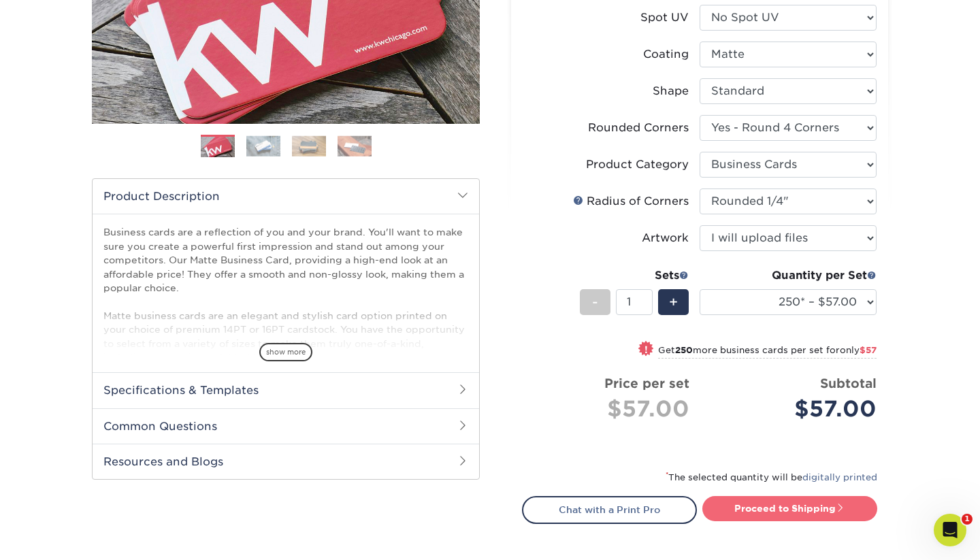 The width and height of the screenshot is (980, 560). Describe the element at coordinates (767, 352) in the screenshot. I see `small: Get more business cards per set for` at that location.